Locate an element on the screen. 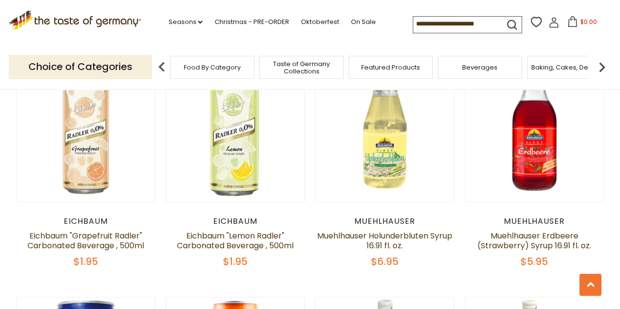  a: Christmas - PRE-ORDER is located at coordinates (251, 22).